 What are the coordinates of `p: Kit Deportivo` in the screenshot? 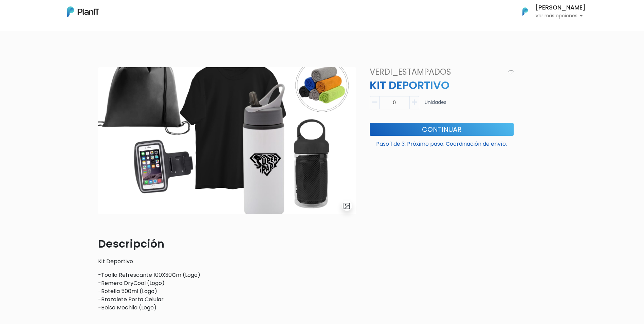 It's located at (227, 262).